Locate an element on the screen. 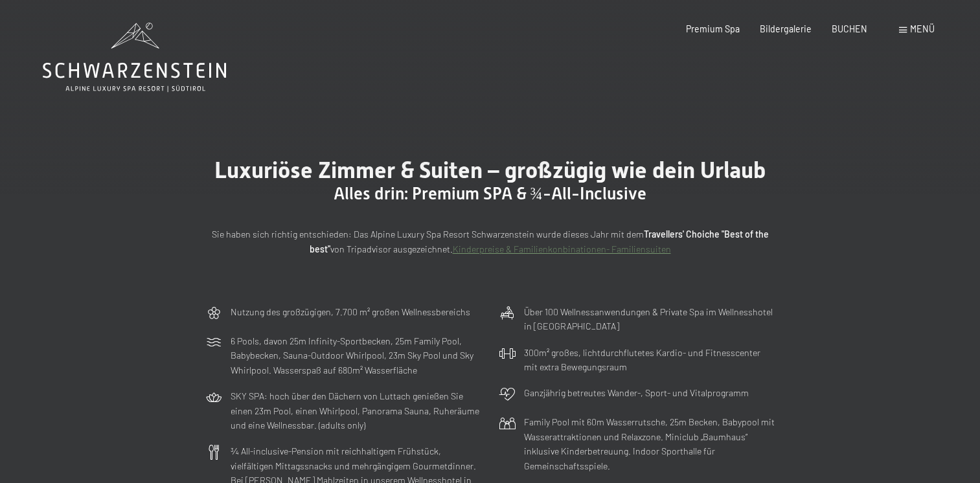  p: Nutzung des großzügigen, 7.700 m² großen Wellnessbereichs is located at coordinates (350, 312).